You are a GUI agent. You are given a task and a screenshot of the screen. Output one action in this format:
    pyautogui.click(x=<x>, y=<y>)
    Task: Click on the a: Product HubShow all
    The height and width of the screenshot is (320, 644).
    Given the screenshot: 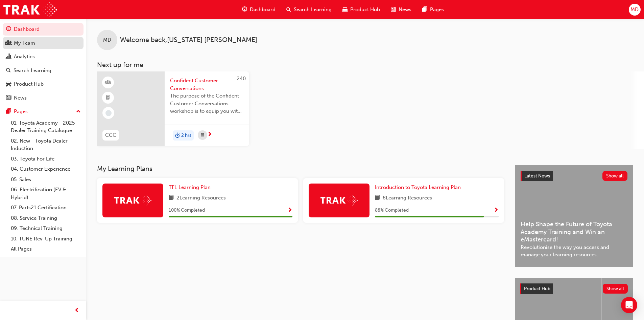 What is the action you would take?
    pyautogui.click(x=574, y=289)
    